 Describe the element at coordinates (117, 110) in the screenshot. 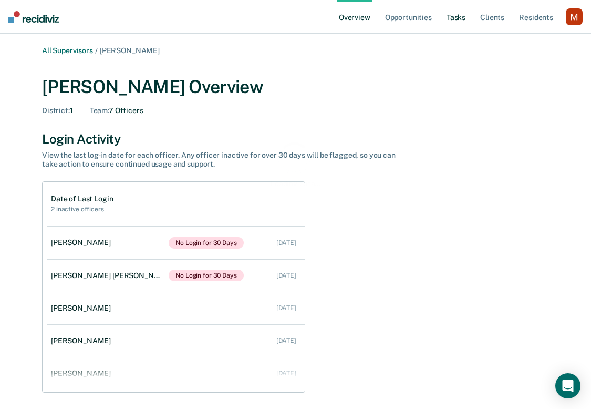

I see `div: 7 Officers` at that location.